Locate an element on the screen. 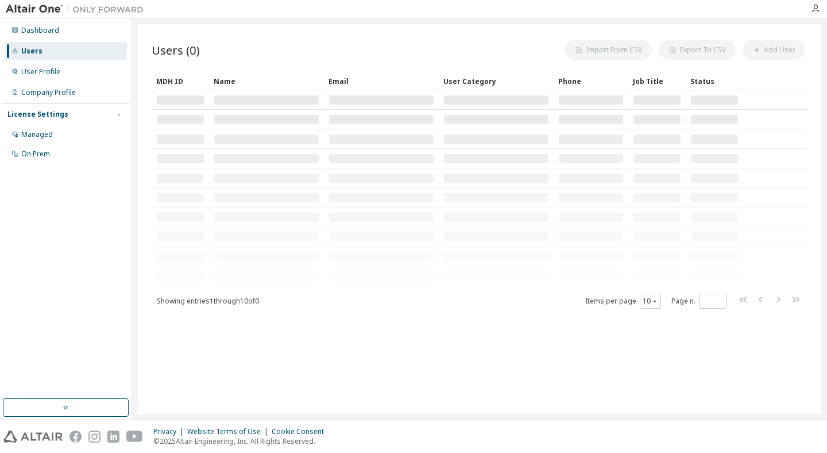  div: Privacy is located at coordinates (170, 431).